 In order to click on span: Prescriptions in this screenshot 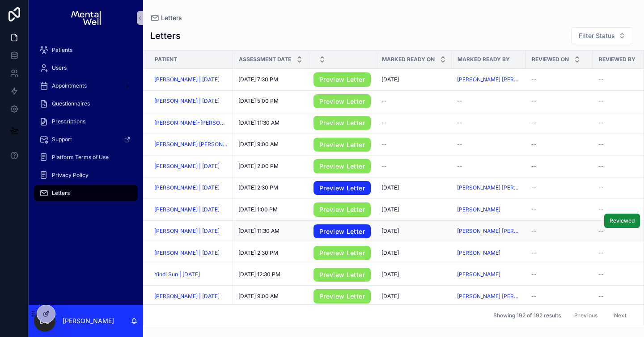, I will do `click(68, 121)`.